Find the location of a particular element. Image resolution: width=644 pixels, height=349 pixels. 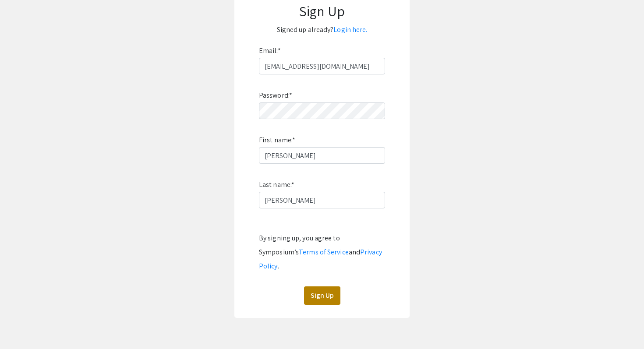

button: Sign Up is located at coordinates (322, 295).